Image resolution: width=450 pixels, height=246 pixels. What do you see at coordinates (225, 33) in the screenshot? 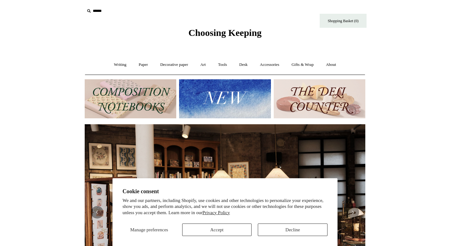
I see `span: Choosing Keeping` at bounding box center [225, 33].